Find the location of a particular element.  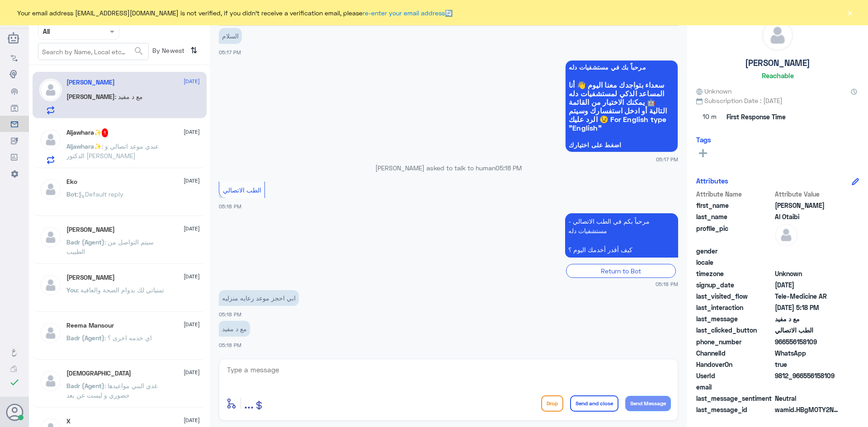

span: last_interaction is located at coordinates (734, 307).